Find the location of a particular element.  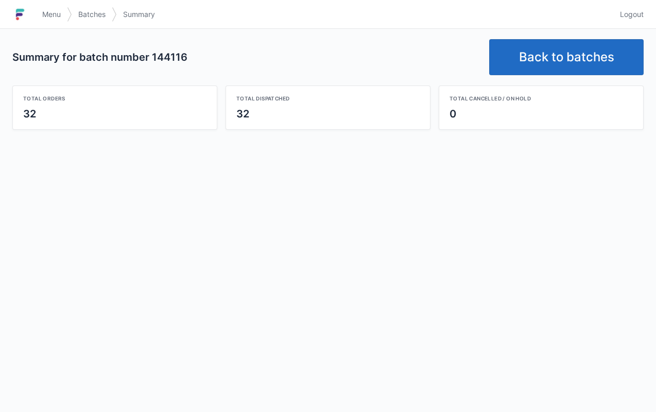

a: Summary is located at coordinates (139, 14).